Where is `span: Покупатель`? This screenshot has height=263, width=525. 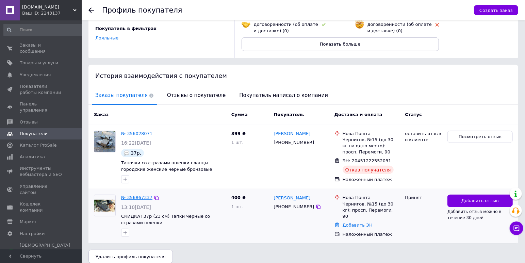
span: Покупатель is located at coordinates (289, 114).